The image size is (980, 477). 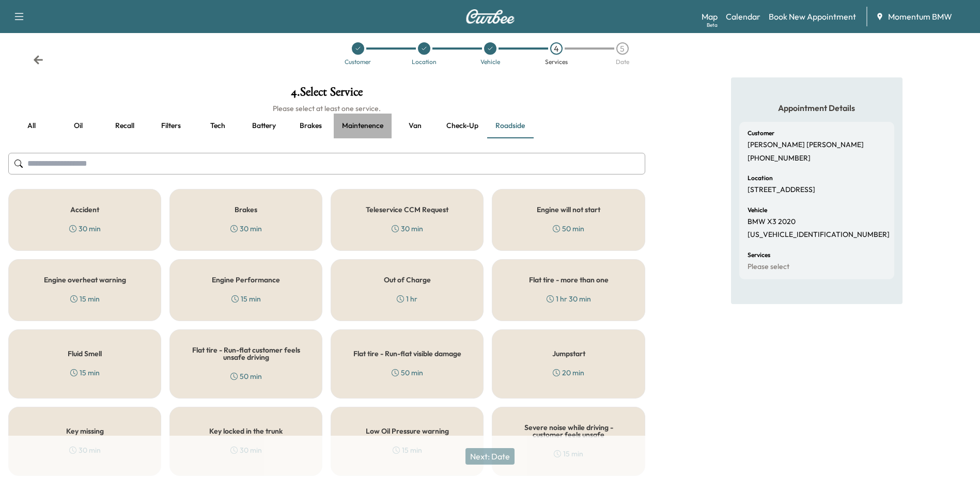 What do you see at coordinates (407, 299) in the screenshot?
I see `div: 1 hr` at bounding box center [407, 299].